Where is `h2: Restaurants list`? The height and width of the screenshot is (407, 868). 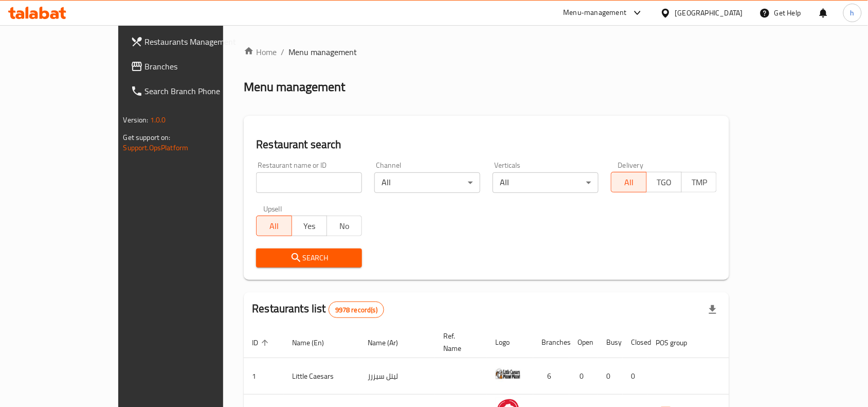
h2: Restaurants list is located at coordinates (318, 309).